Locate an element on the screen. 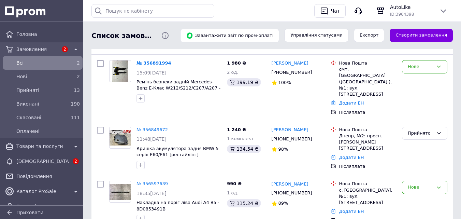 The image size is (461, 219). span: Замовлення is located at coordinates (37, 49).